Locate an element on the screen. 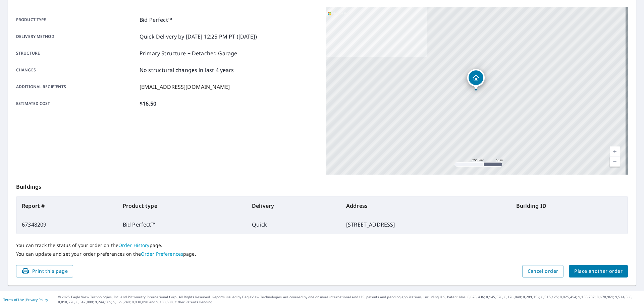 This screenshot has height=308, width=644. p: Estimated cost is located at coordinates (76, 104).